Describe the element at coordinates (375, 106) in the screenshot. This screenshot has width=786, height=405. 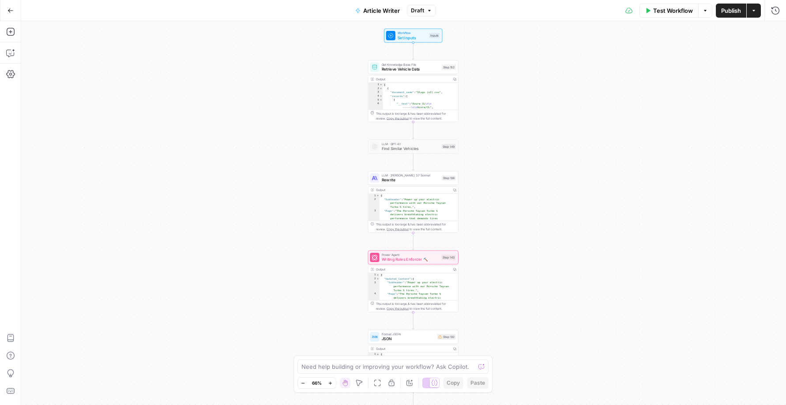
I see `div: 6` at that location.